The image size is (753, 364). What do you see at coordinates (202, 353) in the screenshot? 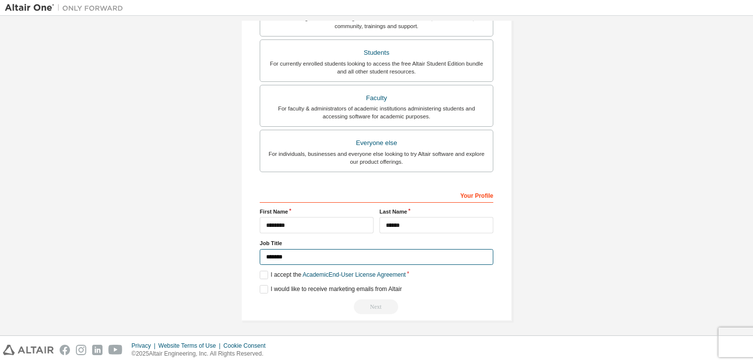
I see `p: © 2025 Altair Engineering, Inc. All Rights Reserved.` at bounding box center [202, 353].